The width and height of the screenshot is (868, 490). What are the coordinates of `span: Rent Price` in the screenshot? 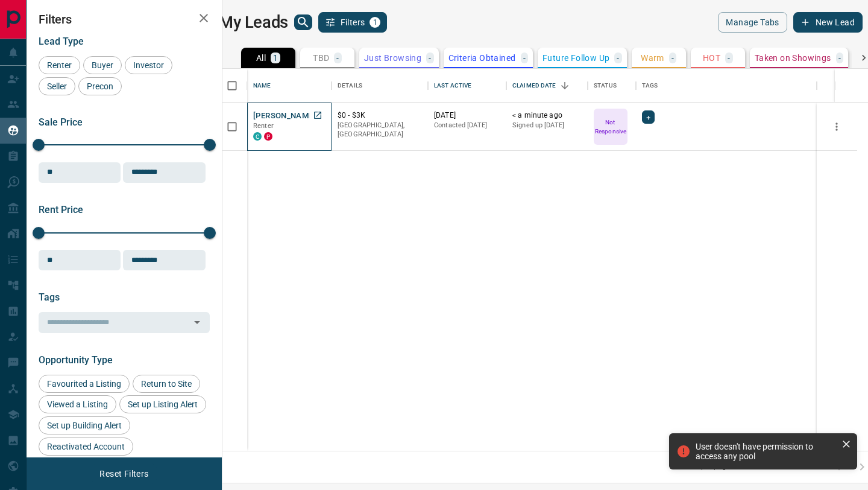 It's located at (61, 209).